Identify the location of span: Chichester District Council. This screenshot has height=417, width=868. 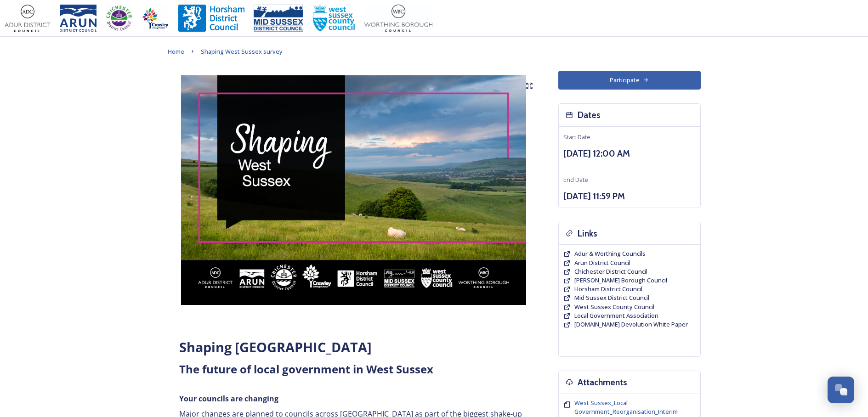
(611, 271).